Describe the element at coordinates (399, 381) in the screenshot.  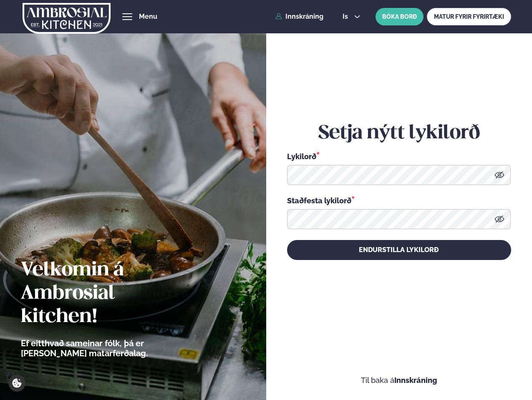
I see `p: Til baka á` at that location.